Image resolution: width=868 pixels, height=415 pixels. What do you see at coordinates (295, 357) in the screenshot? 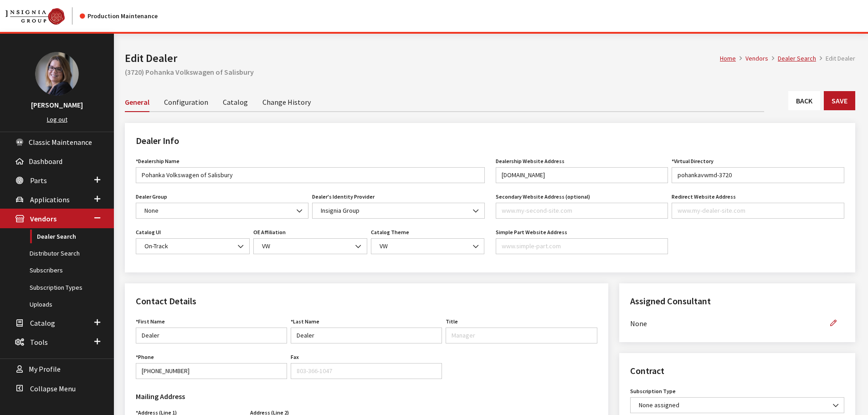
I see `label: Fax` at bounding box center [295, 357].